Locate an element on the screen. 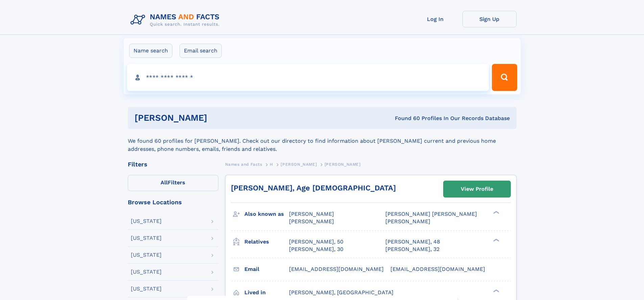 This screenshot has width=644, height=300. span: H is located at coordinates (271, 164).